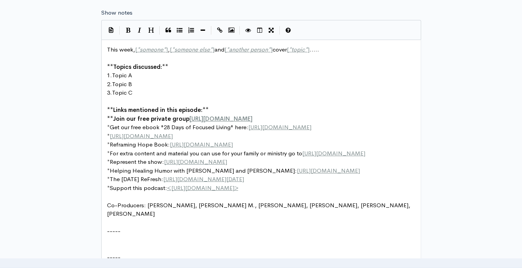 The width and height of the screenshot is (522, 268). What do you see at coordinates (122, 75) in the screenshot?
I see `span: Topic A` at bounding box center [122, 75].